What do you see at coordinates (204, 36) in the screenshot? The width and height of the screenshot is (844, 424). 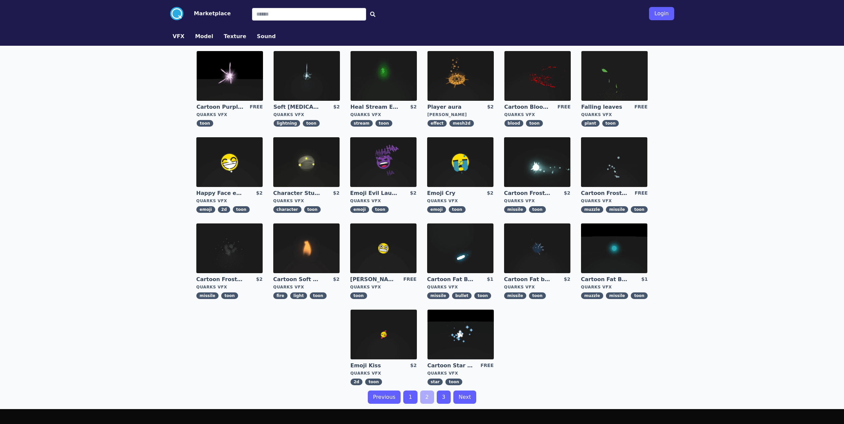 I see `a: Model` at bounding box center [204, 36].